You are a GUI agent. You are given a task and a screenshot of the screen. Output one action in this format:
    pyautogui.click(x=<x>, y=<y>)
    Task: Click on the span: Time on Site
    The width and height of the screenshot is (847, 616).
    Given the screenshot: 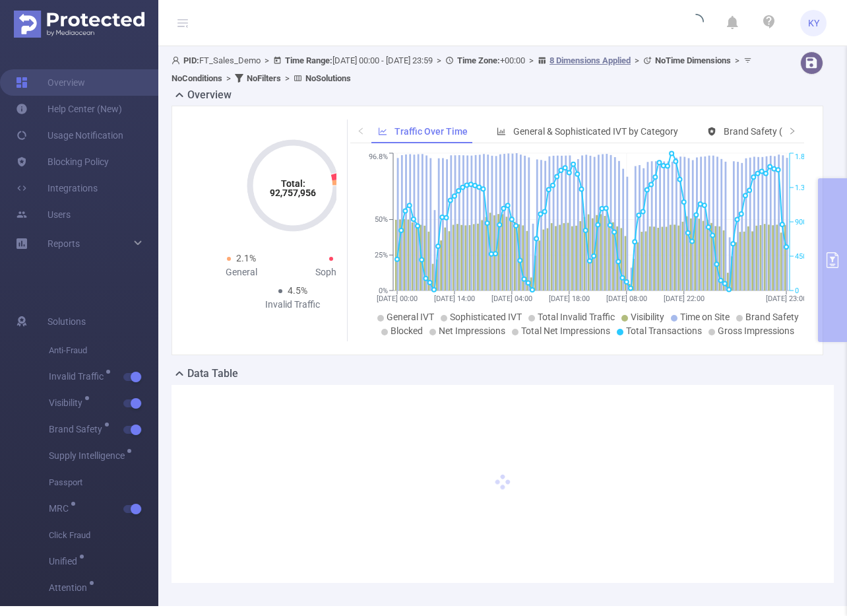 What is the action you would take?
    pyautogui.click(x=705, y=317)
    